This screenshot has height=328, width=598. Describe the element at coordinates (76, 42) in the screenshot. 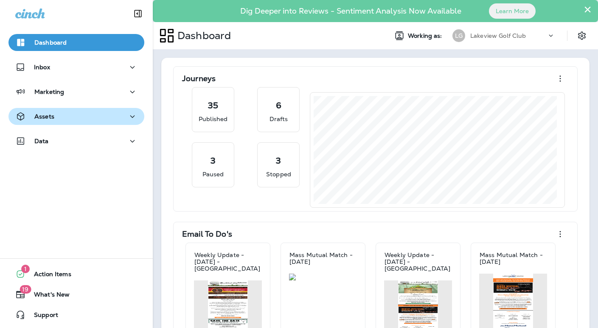

I see `button: Dashboard` at that location.